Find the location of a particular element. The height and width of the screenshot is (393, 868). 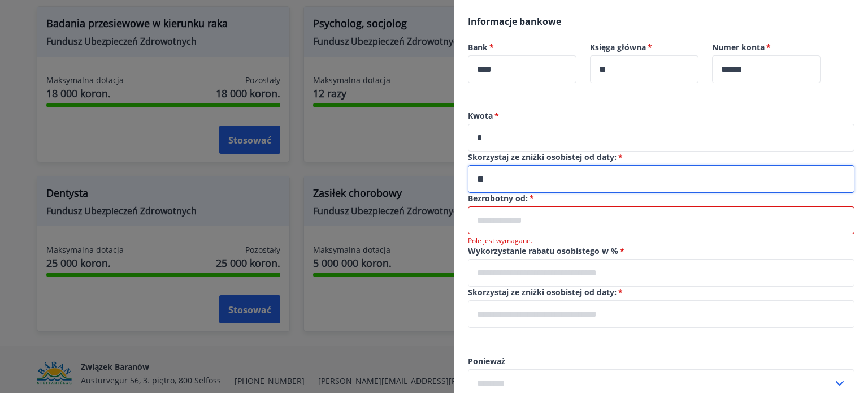

font: Bank is located at coordinates (478, 47).